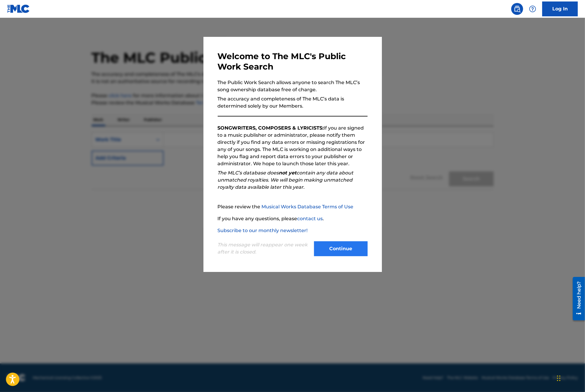 Image resolution: width=585 pixels, height=392 pixels. What do you see at coordinates (292, 61) in the screenshot?
I see `h3: Welcome to The MLC's Public Work Search` at bounding box center [292, 61].